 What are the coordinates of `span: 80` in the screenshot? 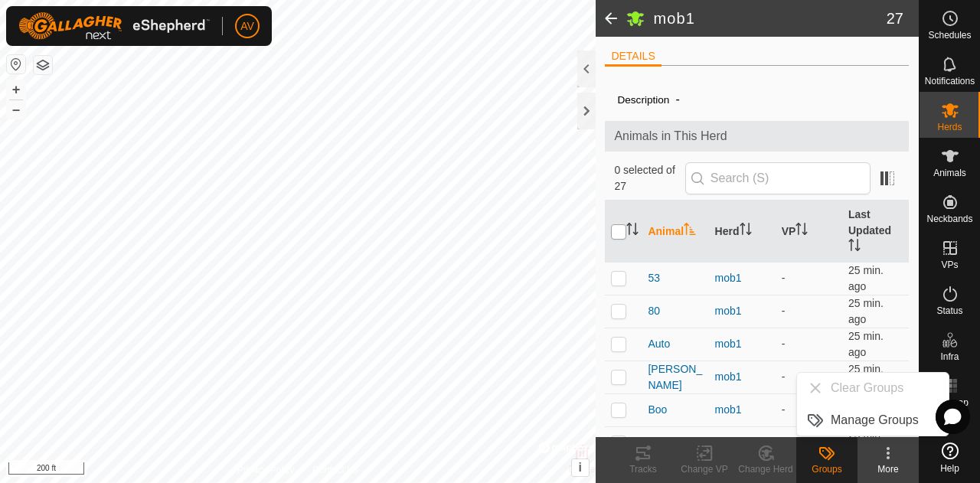 It's located at (654, 311).